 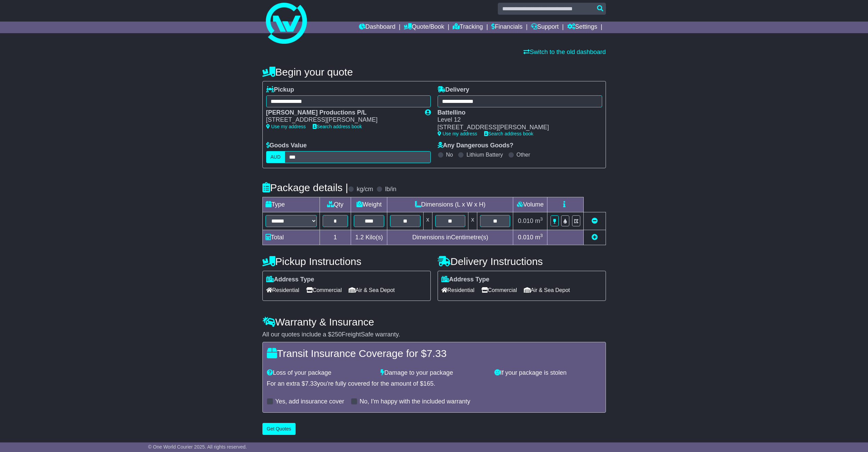 I want to click on a: Add new item, so click(x=594, y=237).